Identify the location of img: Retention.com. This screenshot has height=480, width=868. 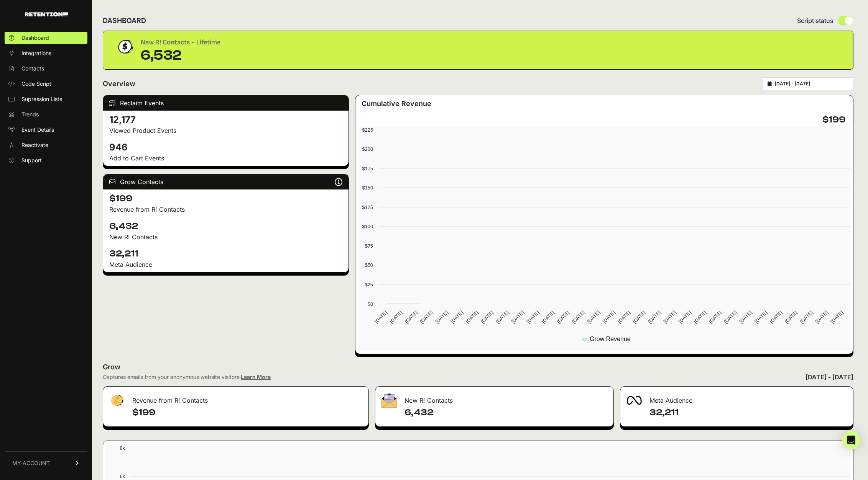
(47, 14).